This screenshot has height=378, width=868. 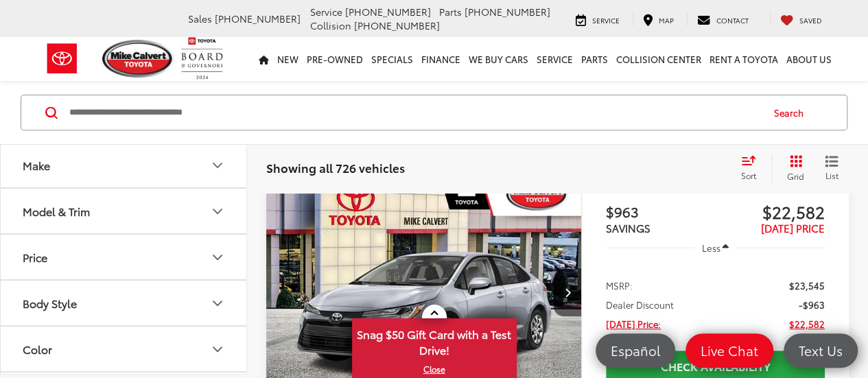 I want to click on a: Collision Center, so click(x=659, y=59).